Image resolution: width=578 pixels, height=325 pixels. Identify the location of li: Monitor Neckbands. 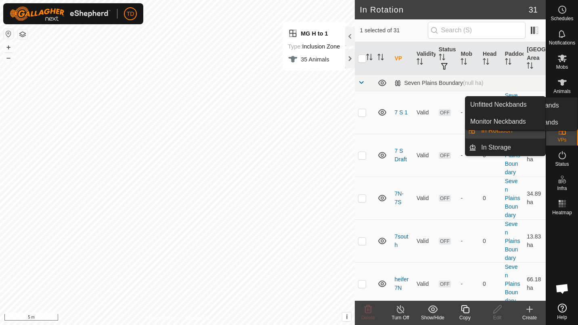
(506, 122).